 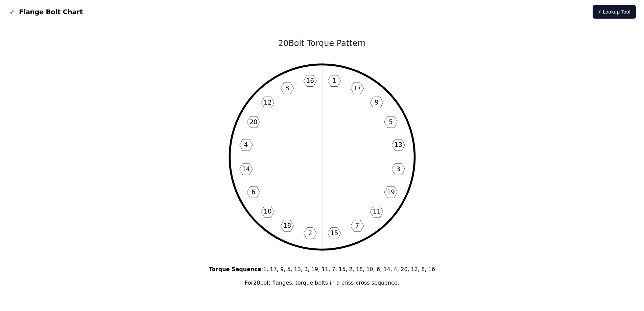 I want to click on text: 4, so click(x=245, y=145).